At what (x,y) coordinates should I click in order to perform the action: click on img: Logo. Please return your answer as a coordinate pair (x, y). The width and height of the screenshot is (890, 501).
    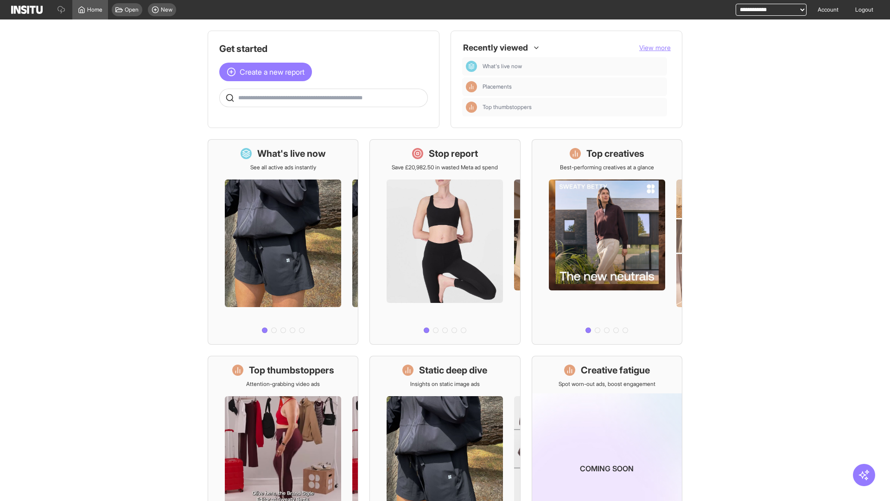
    Looking at the image, I should click on (27, 10).